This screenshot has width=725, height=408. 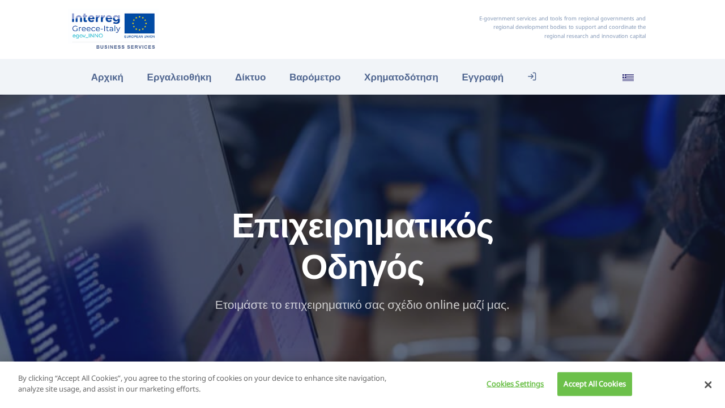 What do you see at coordinates (362, 245) in the screenshot?
I see `h1: Επιχειρηματικός Οδηγός` at bounding box center [362, 245].